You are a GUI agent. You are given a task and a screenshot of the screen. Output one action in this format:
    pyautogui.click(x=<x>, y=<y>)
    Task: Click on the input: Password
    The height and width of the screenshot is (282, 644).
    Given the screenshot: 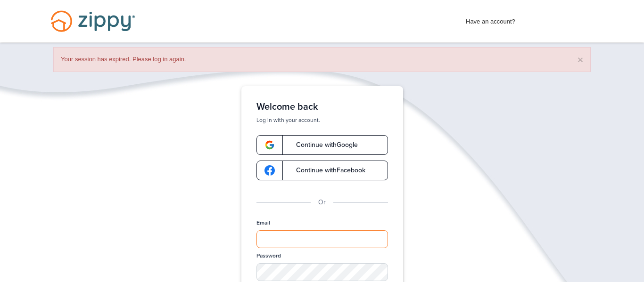 What is the action you would take?
    pyautogui.click(x=322, y=272)
    